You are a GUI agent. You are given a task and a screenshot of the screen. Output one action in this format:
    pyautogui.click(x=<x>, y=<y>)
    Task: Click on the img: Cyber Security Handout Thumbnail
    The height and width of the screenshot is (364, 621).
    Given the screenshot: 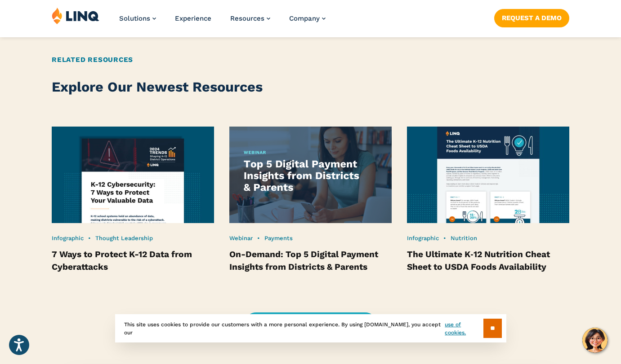 What is the action you would take?
    pyautogui.click(x=133, y=175)
    